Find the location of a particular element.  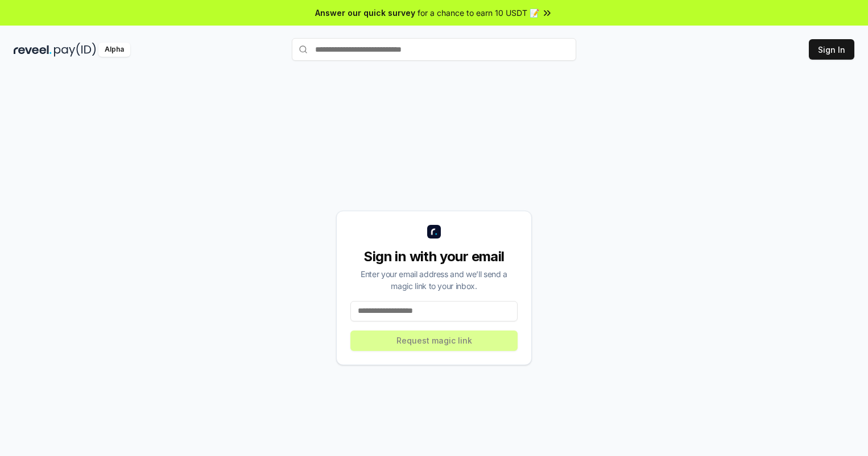

img: logo_small is located at coordinates (434, 232).